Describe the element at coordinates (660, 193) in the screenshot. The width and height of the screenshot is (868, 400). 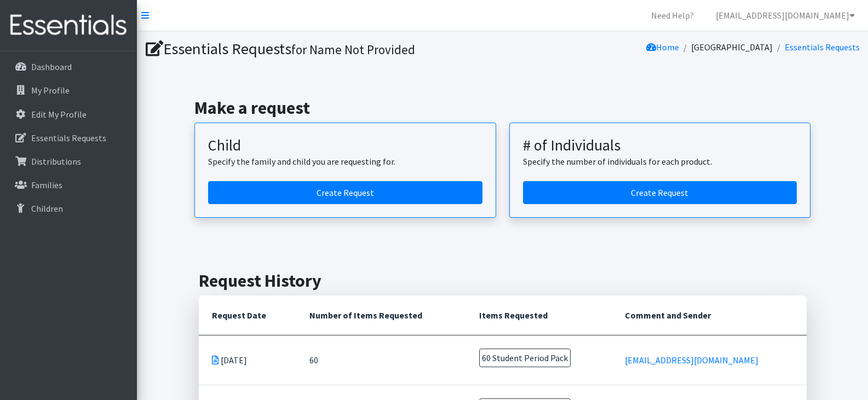
I see `a: Create a request by number of individuals` at that location.